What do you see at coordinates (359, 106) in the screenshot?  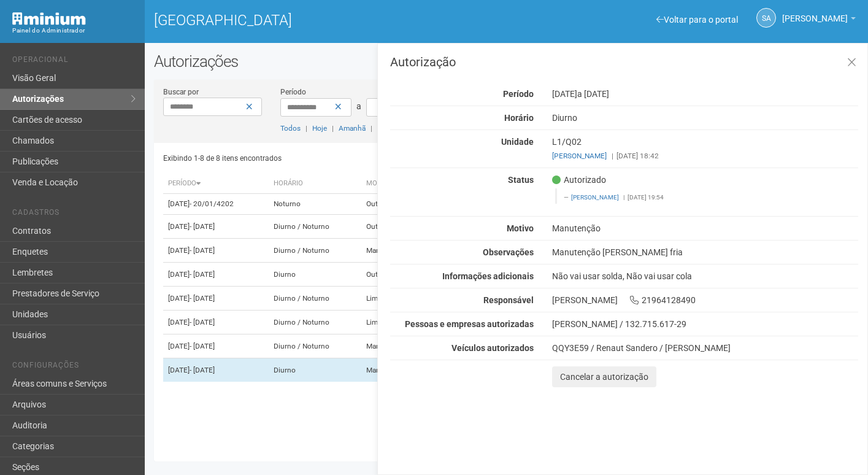 I see `span: a` at bounding box center [359, 106].